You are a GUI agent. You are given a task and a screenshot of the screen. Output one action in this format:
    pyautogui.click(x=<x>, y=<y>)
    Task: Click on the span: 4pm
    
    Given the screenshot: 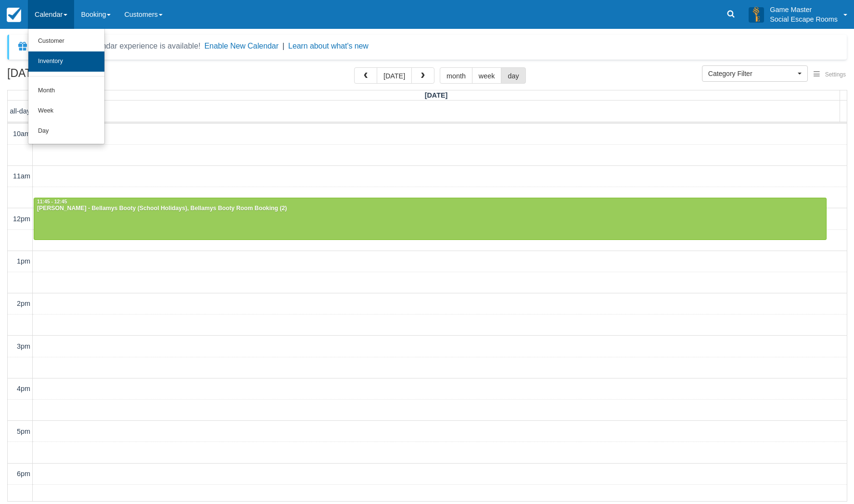 What is the action you would take?
    pyautogui.click(x=24, y=389)
    